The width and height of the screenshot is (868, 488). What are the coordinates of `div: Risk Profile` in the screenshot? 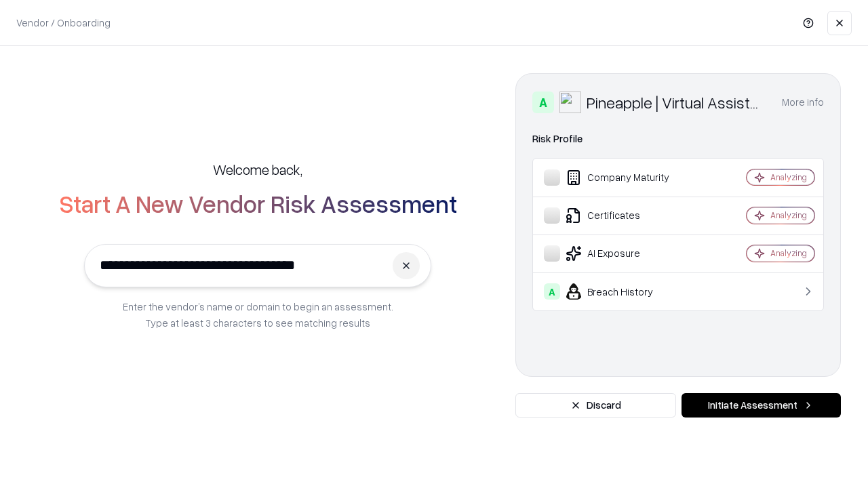 It's located at (678, 139).